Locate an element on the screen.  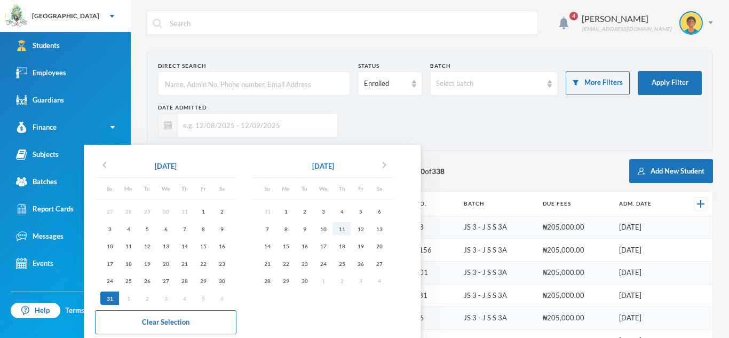
input: Name, Admin No, Phone number, Email Address is located at coordinates (254, 84).